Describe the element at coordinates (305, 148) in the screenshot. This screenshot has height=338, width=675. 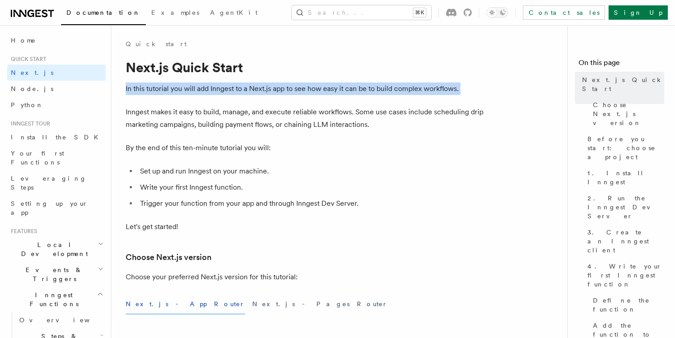
I see `p: By the end of this ten-minute tutorial you will:` at that location.